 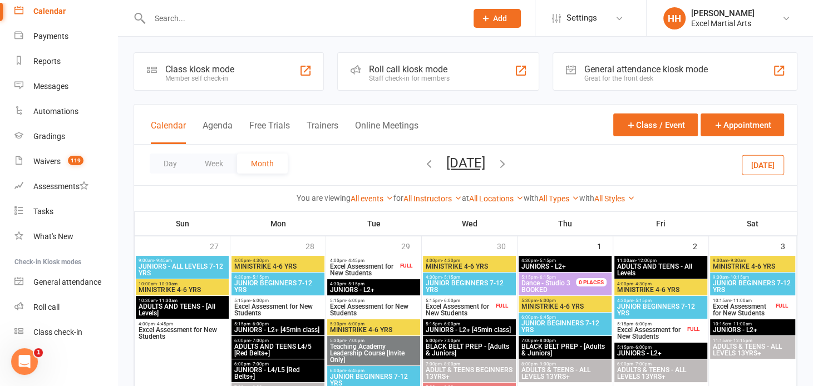 What do you see at coordinates (753, 224) in the screenshot?
I see `th: Sat` at bounding box center [753, 224].